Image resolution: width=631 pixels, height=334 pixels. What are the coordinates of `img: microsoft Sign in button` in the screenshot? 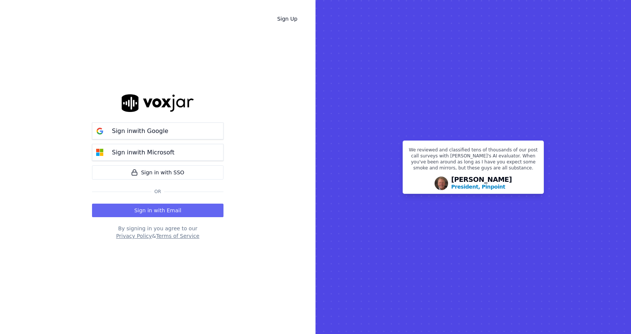 It's located at (100, 153).